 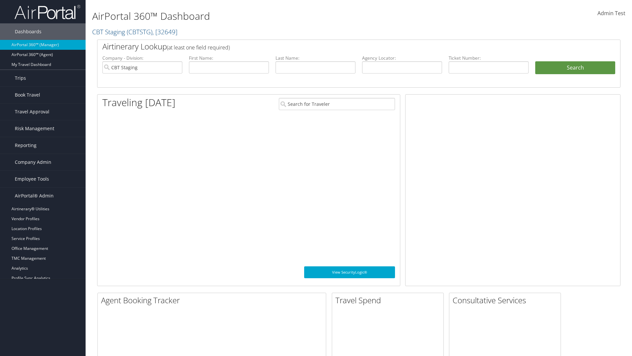 What do you see at coordinates (337, 104) in the screenshot?
I see `input: Search for Traveler` at bounding box center [337, 104].